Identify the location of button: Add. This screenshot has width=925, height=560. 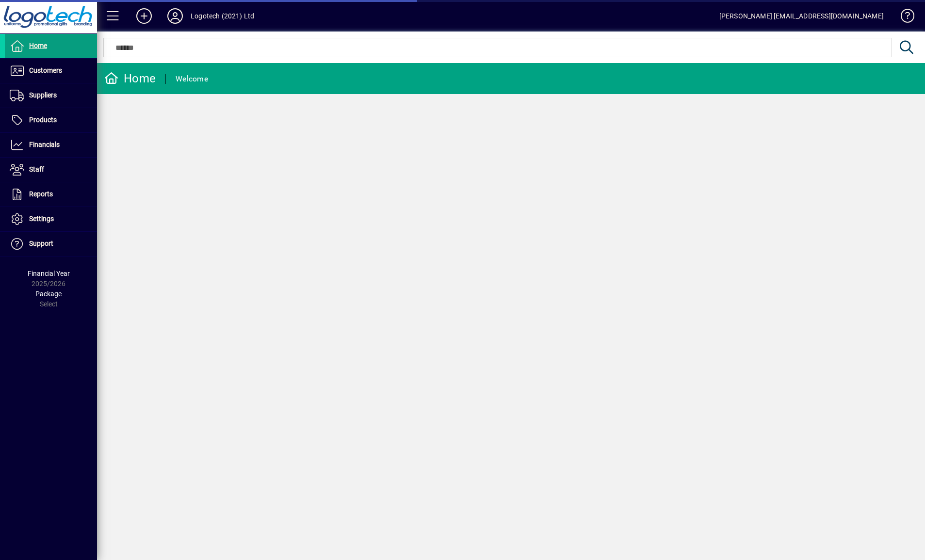
(144, 16).